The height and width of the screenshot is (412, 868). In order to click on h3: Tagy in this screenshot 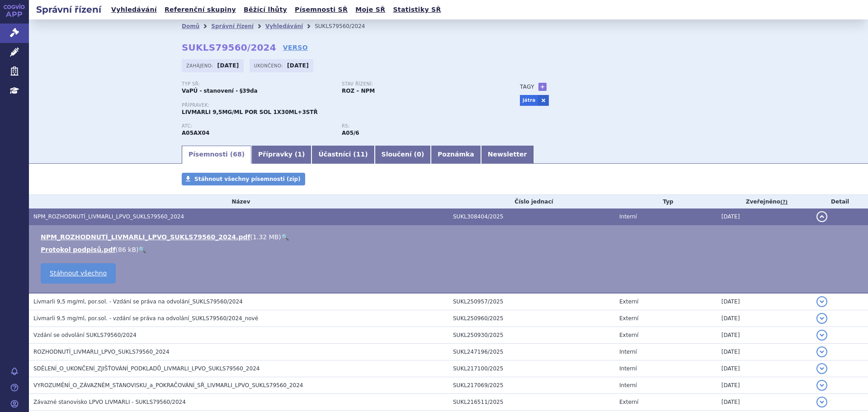, I will do `click(527, 87)`.